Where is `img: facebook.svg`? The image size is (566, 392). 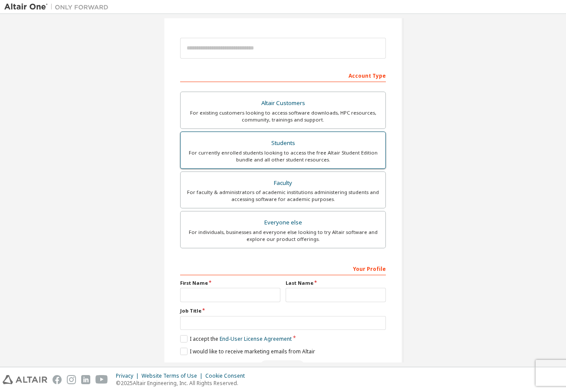
img: facebook.svg is located at coordinates (57, 379).